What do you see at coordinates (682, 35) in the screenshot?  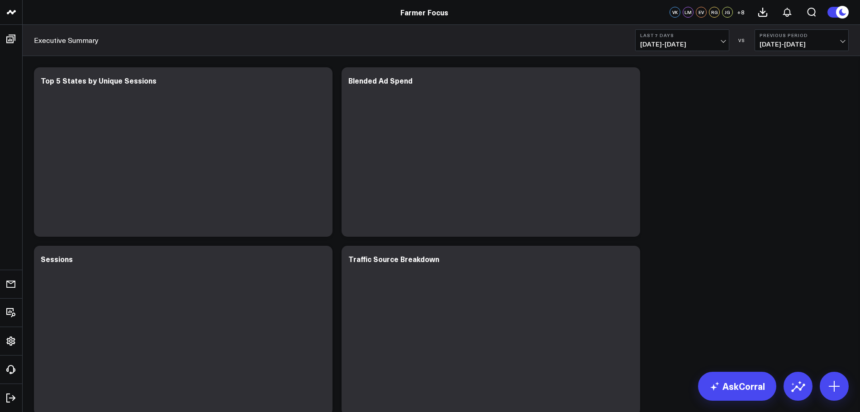 I see `b: Last 7 Days` at bounding box center [682, 35].